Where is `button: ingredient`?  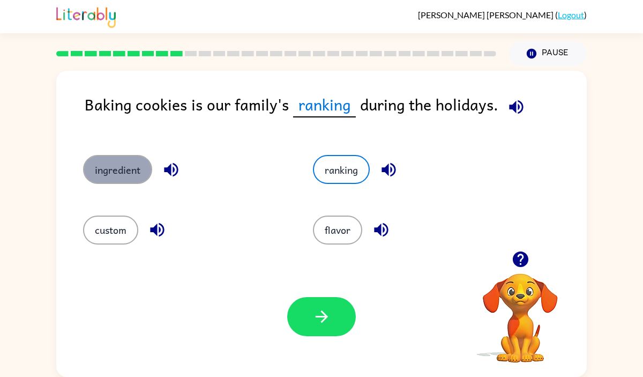 button: ingredient is located at coordinates (117, 169).